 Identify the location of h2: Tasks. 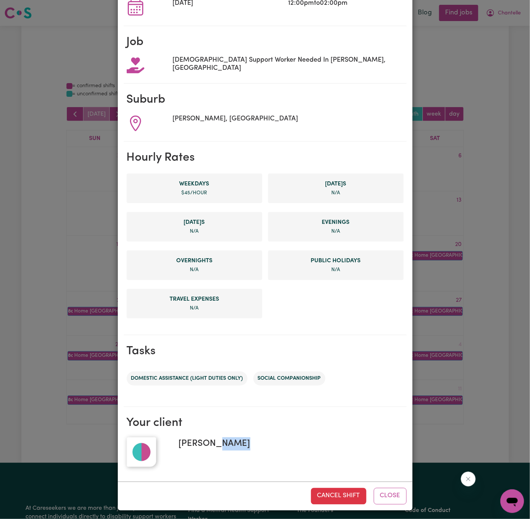
(265, 351).